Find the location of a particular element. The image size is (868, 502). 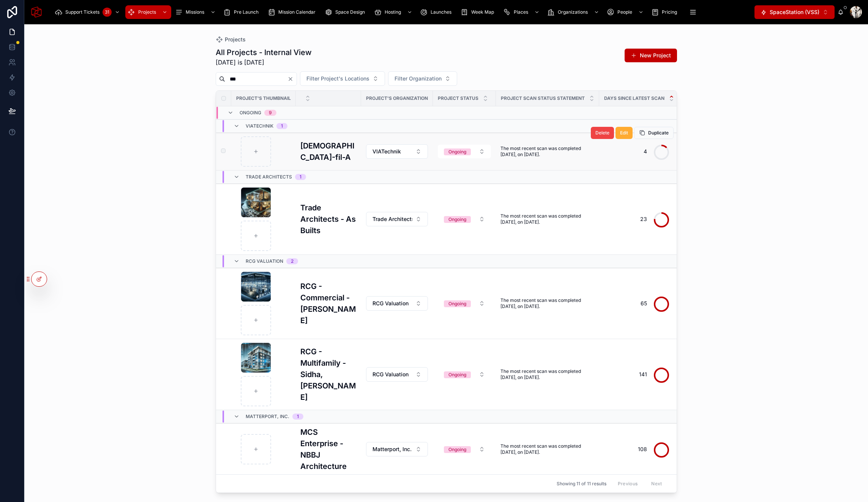

button: Edit is located at coordinates (624, 133).